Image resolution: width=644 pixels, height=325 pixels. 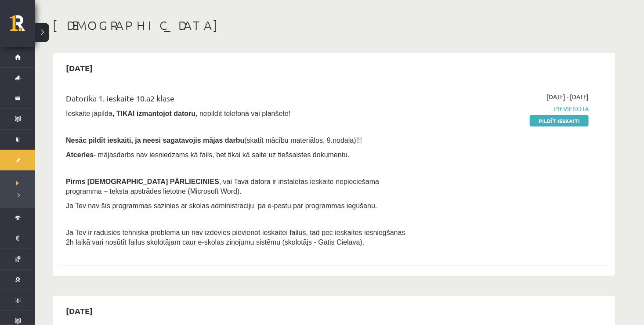 What do you see at coordinates (80, 154) in the screenshot?
I see `b: Atceries` at bounding box center [80, 154].